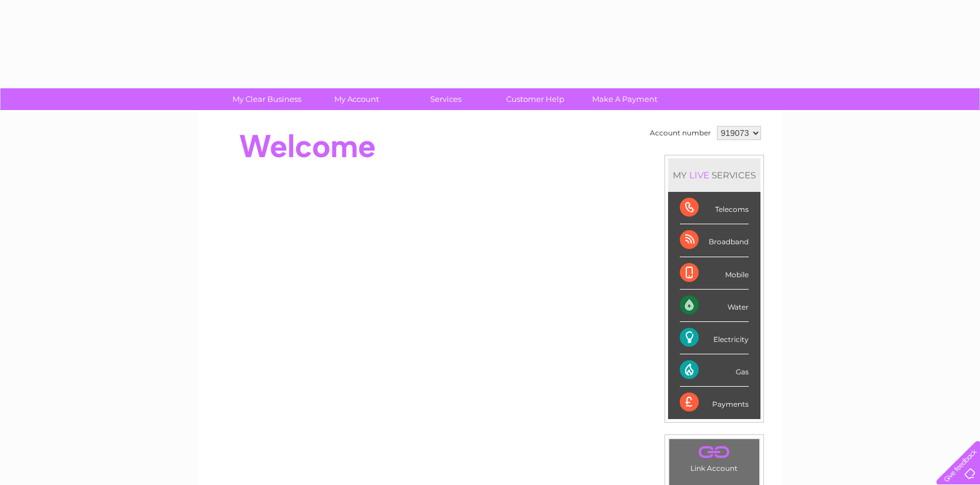 Image resolution: width=980 pixels, height=485 pixels. Describe the element at coordinates (714, 175) in the screenshot. I see `div: MY SERVICES` at that location.